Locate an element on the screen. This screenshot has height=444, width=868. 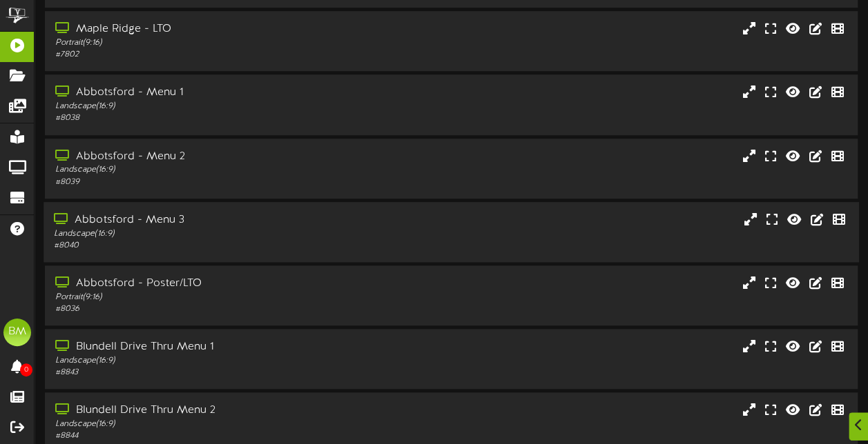
div: # 8844 is located at coordinates (214, 436).